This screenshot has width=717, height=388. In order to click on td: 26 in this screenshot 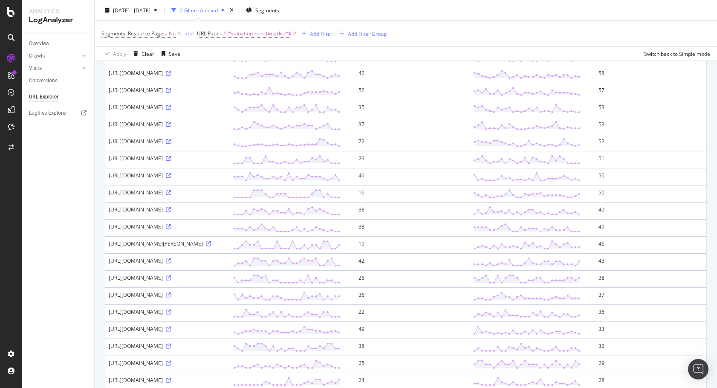, I will do `click(412, 279)`.